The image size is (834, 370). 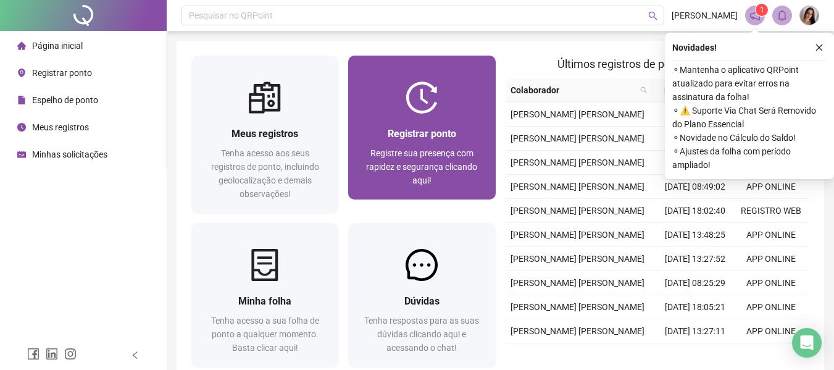 What do you see at coordinates (694, 48) in the screenshot?
I see `span: Novidades !` at bounding box center [694, 48].